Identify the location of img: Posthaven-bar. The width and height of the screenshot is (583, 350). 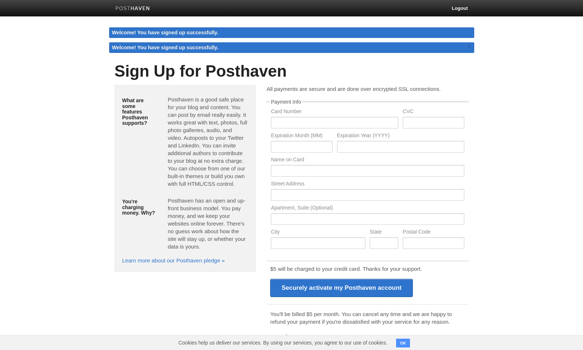
(132, 9).